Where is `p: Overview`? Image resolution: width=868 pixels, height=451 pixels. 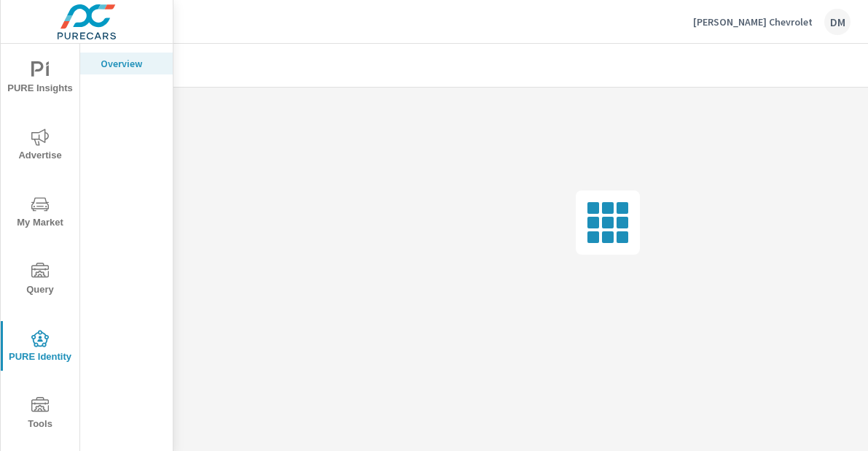 p: Overview is located at coordinates (131, 64).